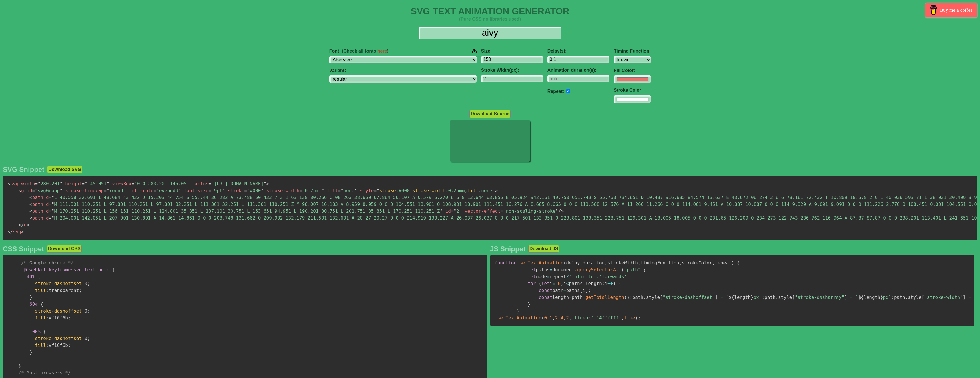 Image resolution: width=980 pixels, height=378 pixels. What do you see at coordinates (531, 277) in the screenshot?
I see `span: let` at bounding box center [531, 277].